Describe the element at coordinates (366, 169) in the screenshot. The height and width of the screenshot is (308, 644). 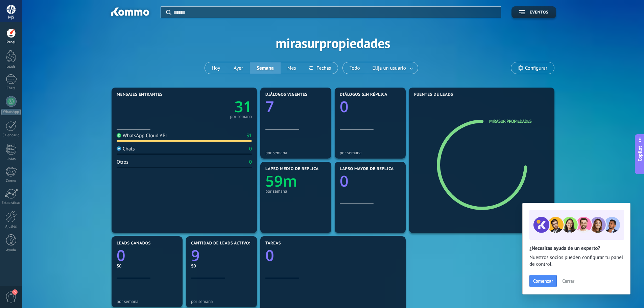
I see `span: Lapso mayor de réplica` at that location.